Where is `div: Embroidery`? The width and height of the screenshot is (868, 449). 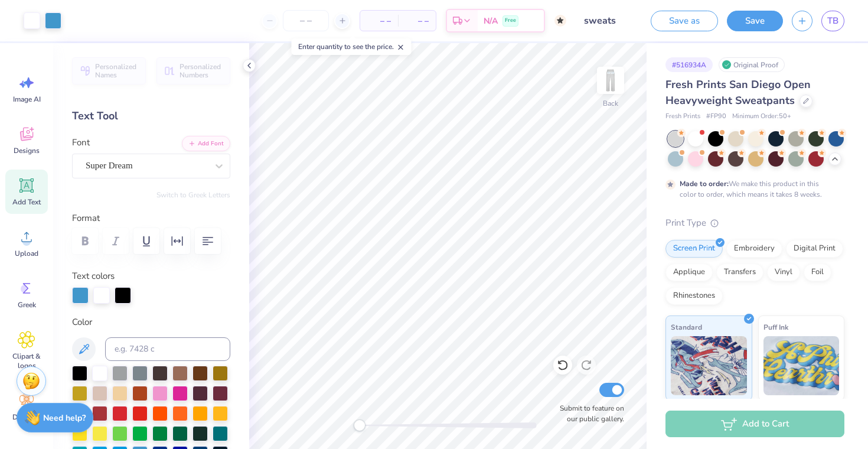 div: Embroidery is located at coordinates (754, 249).